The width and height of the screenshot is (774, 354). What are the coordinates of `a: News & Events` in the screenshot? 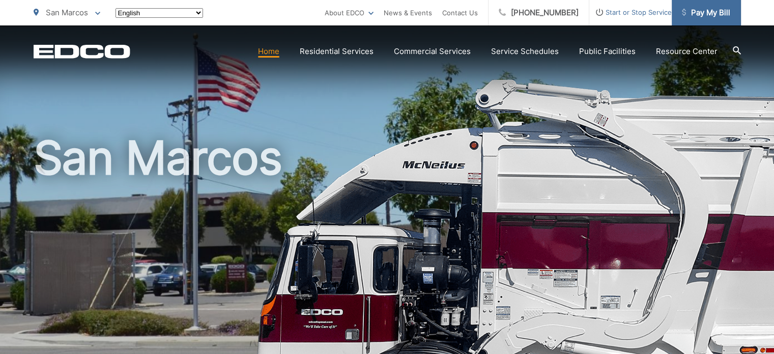 It's located at (408, 13).